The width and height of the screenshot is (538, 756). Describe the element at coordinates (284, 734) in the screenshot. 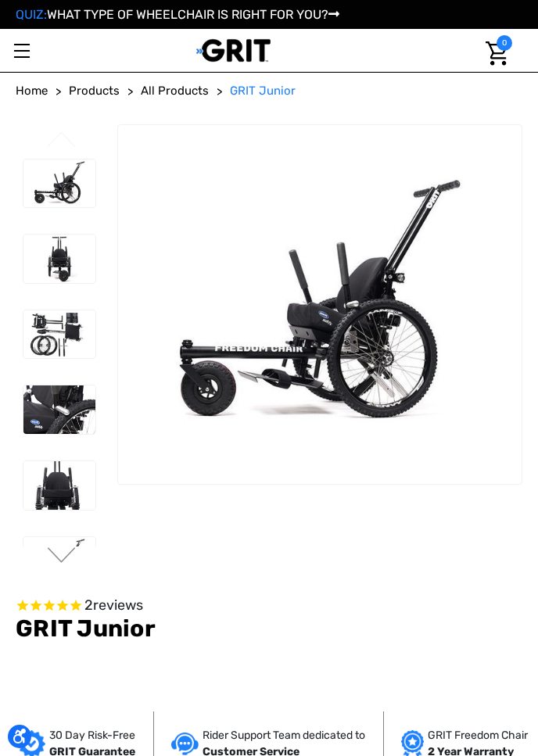

I see `p: Rider Support Team dedicated to` at that location.